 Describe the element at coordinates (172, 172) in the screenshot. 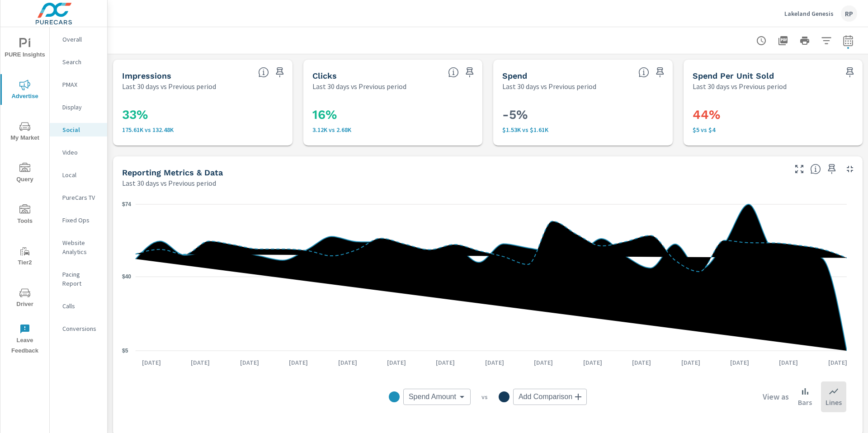

I see `h5: Reporting Metrics & Data` at that location.